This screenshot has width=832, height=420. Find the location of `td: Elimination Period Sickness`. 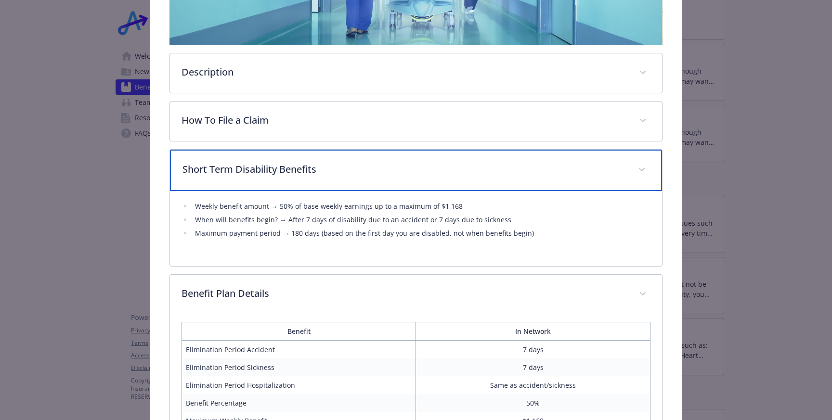

td: Elimination Period Sickness is located at coordinates (299, 367).